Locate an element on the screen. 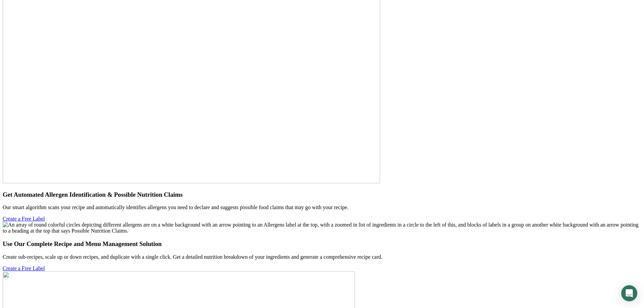 The width and height of the screenshot is (644, 308). div: Open Intercom Messenger is located at coordinates (630, 294).